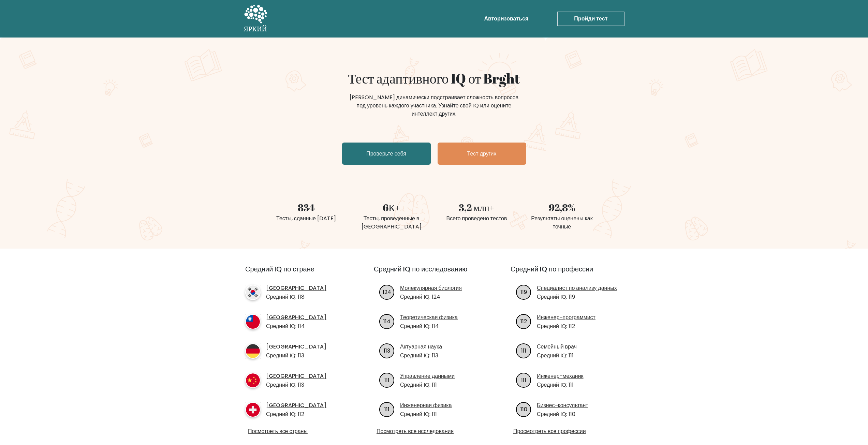 This screenshot has width=868, height=445. Describe the element at coordinates (386, 153) in the screenshot. I see `font: Проверьте себя` at that location.